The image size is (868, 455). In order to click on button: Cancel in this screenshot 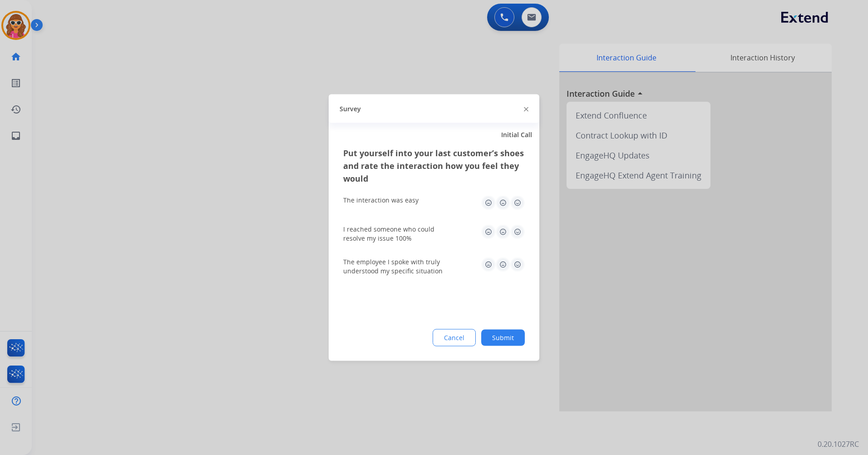, I will do `click(454, 338)`.